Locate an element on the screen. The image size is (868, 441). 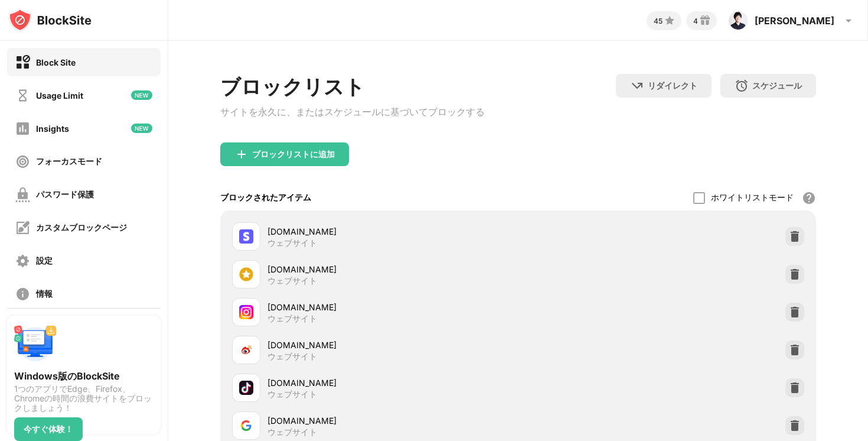
img: logo-blocksite.svg is located at coordinates (50, 20).